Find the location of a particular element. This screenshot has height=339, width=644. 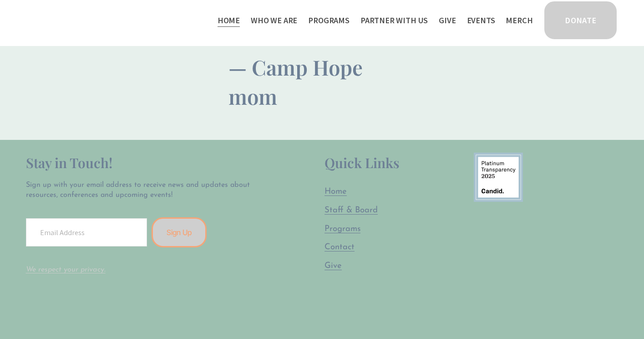

span: Home is located at coordinates (335, 191).